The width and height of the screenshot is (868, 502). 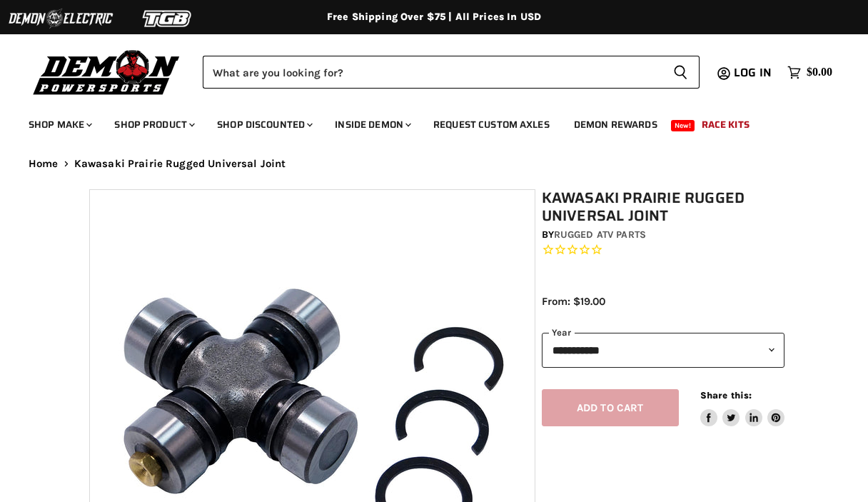 What do you see at coordinates (43, 164) in the screenshot?
I see `a: Home` at bounding box center [43, 164].